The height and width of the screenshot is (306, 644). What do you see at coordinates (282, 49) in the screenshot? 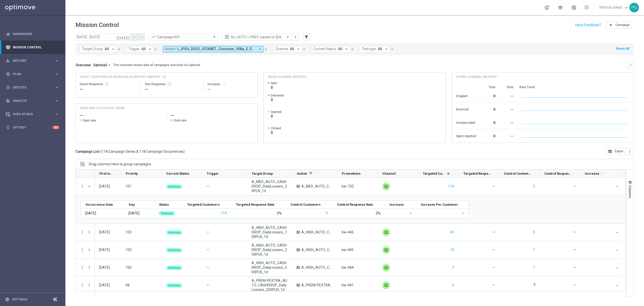
I see `span: Channel:` at bounding box center [282, 49].